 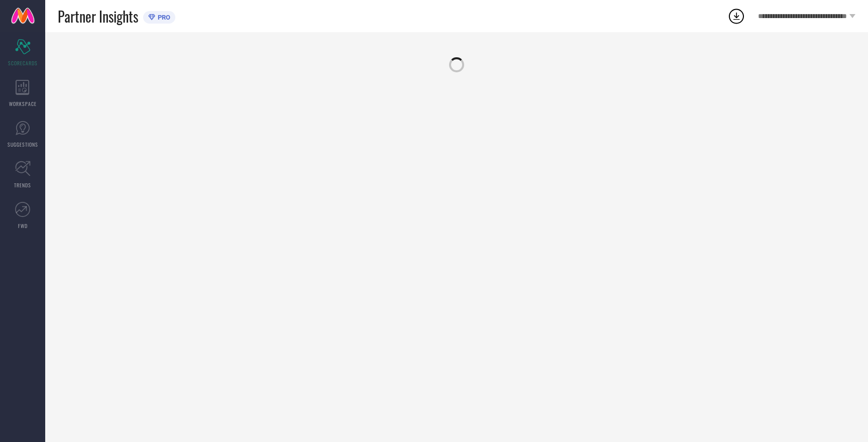 What do you see at coordinates (98, 16) in the screenshot?
I see `span: Partner Insights` at bounding box center [98, 16].